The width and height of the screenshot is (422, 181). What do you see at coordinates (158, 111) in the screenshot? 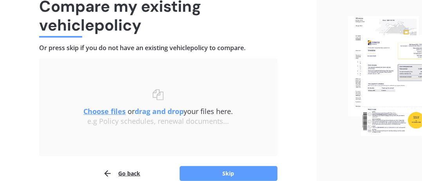
I see `span: or your files here.` at bounding box center [158, 111].